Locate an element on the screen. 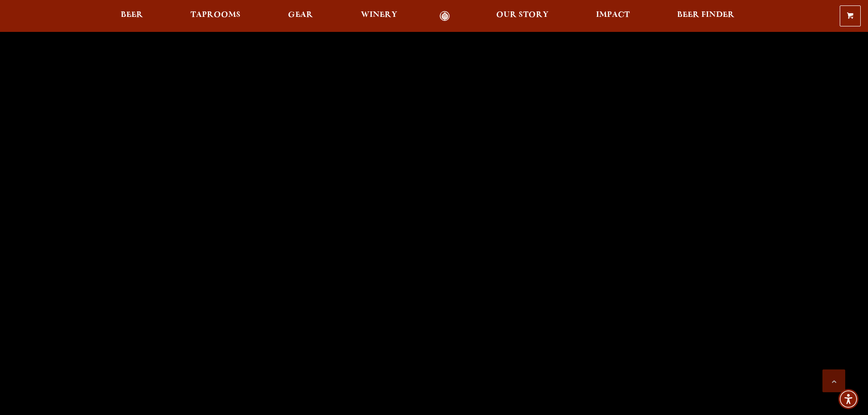 The height and width of the screenshot is (415, 868). a: Odell Home is located at coordinates (445, 16).